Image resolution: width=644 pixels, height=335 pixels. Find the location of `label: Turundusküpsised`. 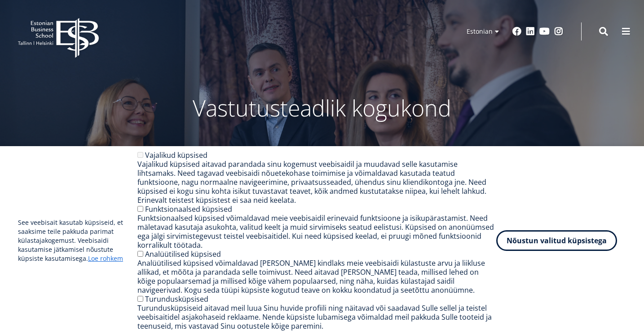

label: Turundusküpsised is located at coordinates (176, 299).